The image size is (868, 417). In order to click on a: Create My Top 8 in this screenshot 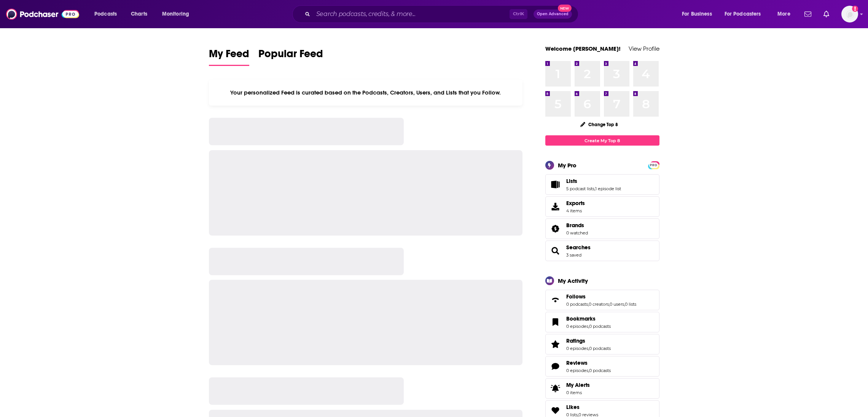, I will do `click(602, 140)`.